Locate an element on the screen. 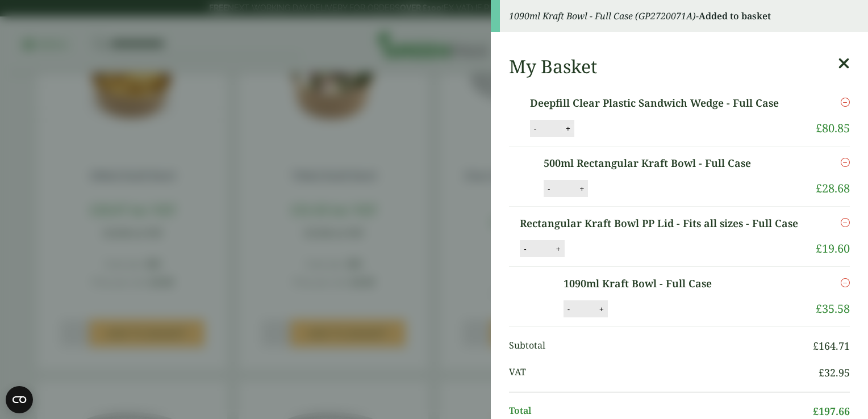 This screenshot has width=868, height=419. a: Rectangular Kraft Bowl PP Lid - Fits all sizes - Full Case is located at coordinates (663, 223).